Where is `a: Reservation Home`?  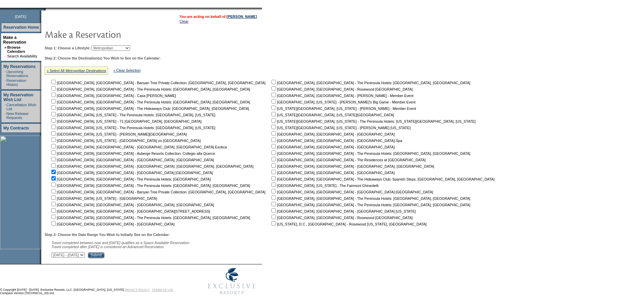
a: Reservation Home is located at coordinates (21, 28).